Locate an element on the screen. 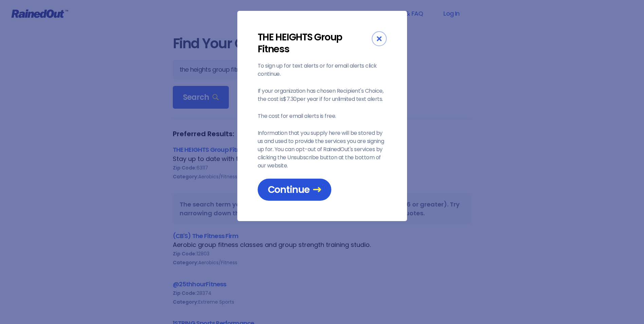 The height and width of the screenshot is (324, 644). p: Information that you supply here will be stored by us and used to provide the services you are si... is located at coordinates (322, 150).